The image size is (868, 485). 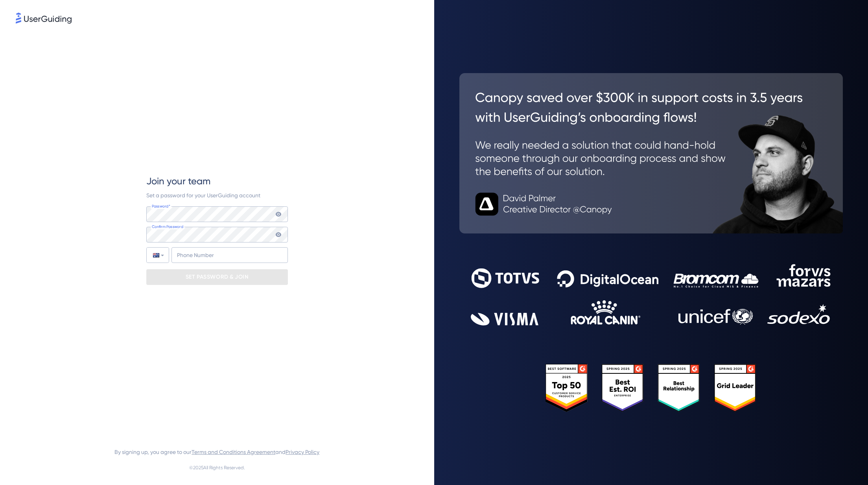 What do you see at coordinates (651, 153) in the screenshot?
I see `img: 26c0aa7c25a843aed4baddd2b5e0fa68.svg` at bounding box center [651, 153].